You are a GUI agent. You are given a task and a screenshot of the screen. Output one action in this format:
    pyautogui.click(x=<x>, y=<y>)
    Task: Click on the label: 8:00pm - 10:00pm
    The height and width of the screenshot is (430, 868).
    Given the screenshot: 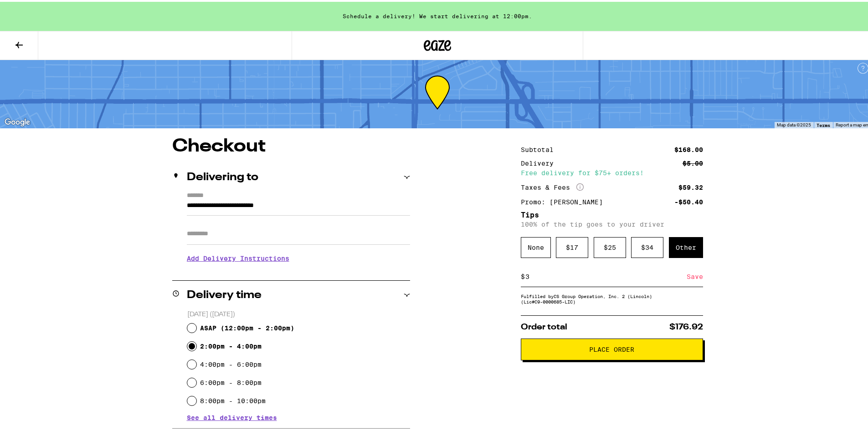 What is the action you would take?
    pyautogui.click(x=233, y=399)
    